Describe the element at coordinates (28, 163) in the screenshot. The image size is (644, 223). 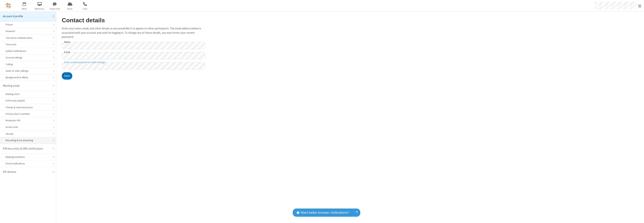
I see `div: Email notifications` at that location.